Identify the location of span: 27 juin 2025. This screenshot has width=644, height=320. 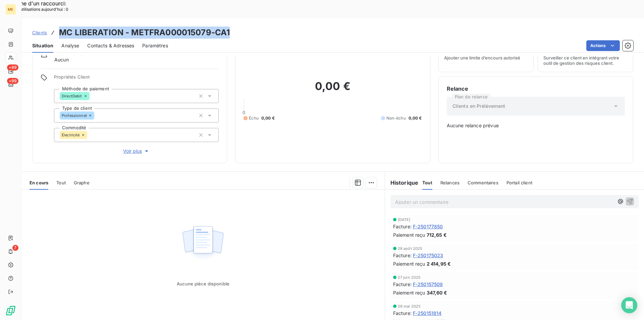
(409, 278).